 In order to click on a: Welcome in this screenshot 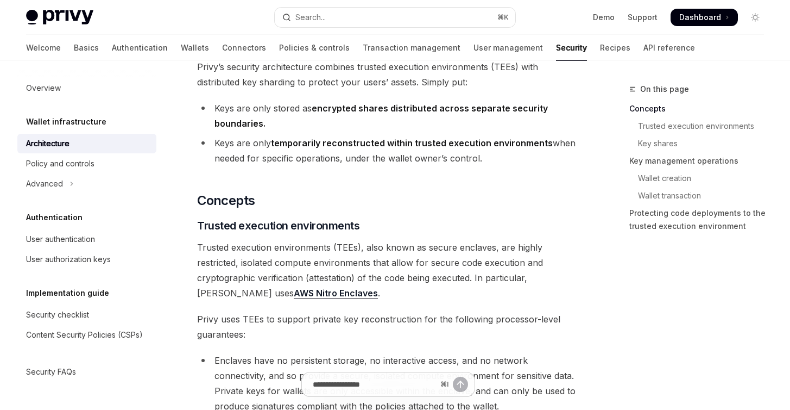, I will do `click(43, 48)`.